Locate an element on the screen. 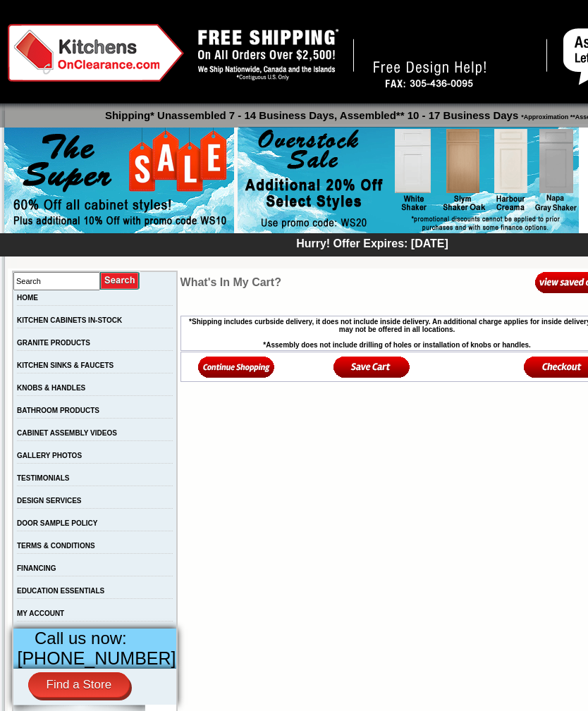  img: Kitchens on Clearance Logo is located at coordinates (96, 53).